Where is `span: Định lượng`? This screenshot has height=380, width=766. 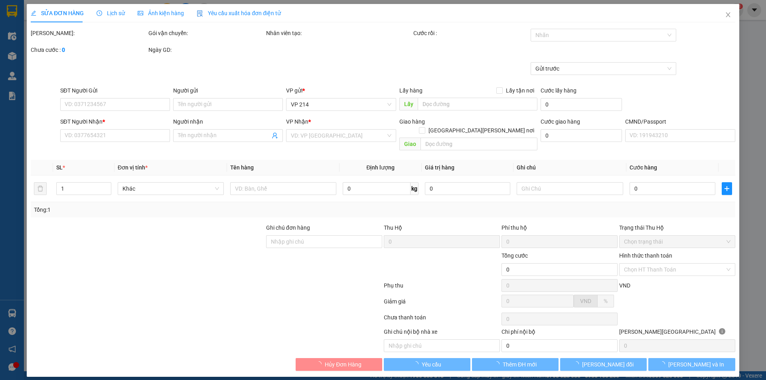 span: Định lượng is located at coordinates (380, 167).